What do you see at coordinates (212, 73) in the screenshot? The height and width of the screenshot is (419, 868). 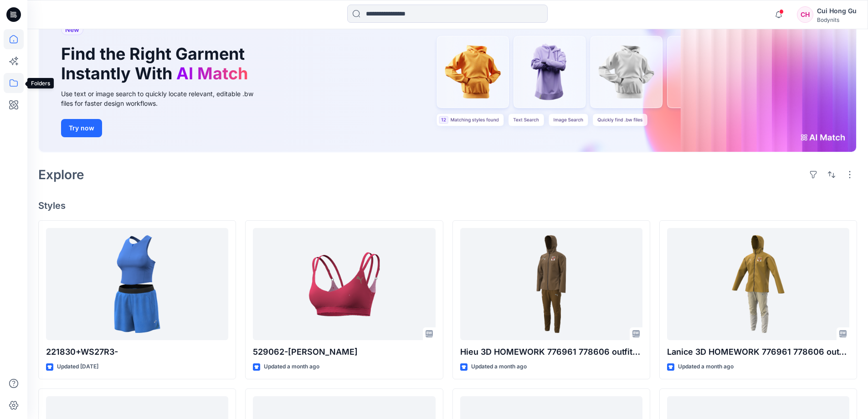 I see `span: AI Match` at bounding box center [212, 73].